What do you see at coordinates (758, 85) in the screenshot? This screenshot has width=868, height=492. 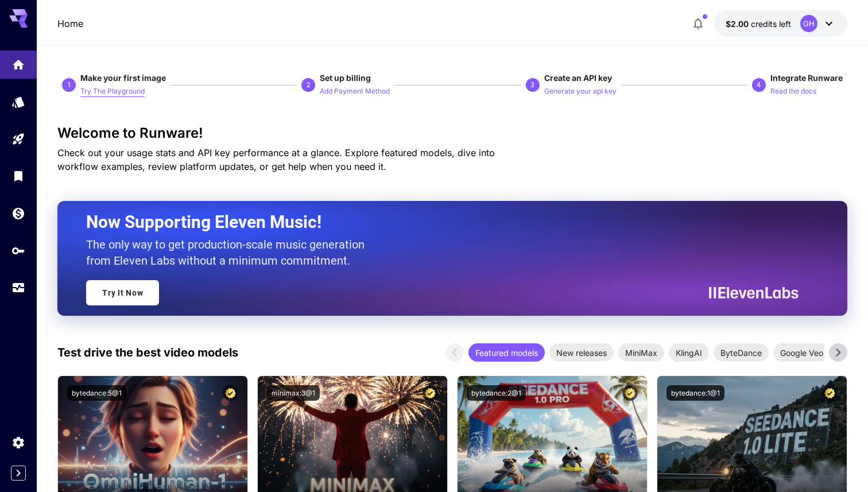 I see `p: 4` at bounding box center [758, 85].